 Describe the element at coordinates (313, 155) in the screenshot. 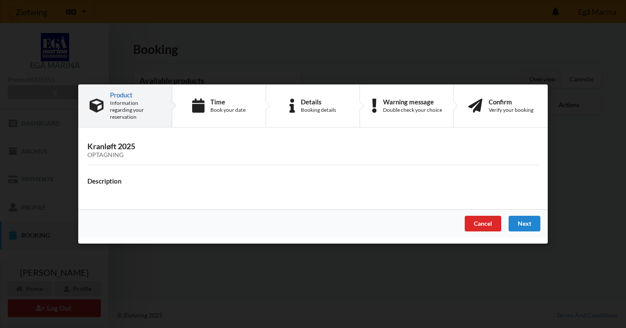

I see `div: Optagning` at that location.